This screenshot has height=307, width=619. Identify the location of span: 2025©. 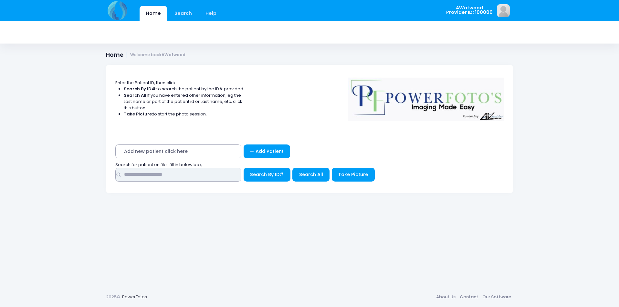
(113, 297).